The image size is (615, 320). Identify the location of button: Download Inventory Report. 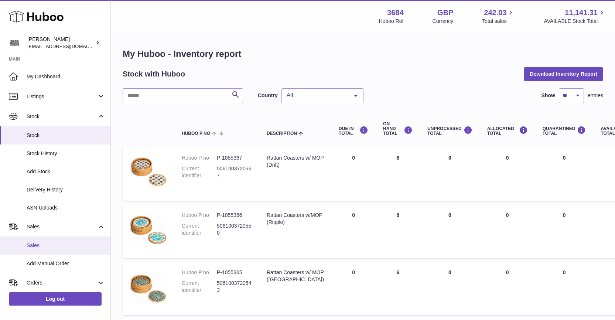
(563, 74).